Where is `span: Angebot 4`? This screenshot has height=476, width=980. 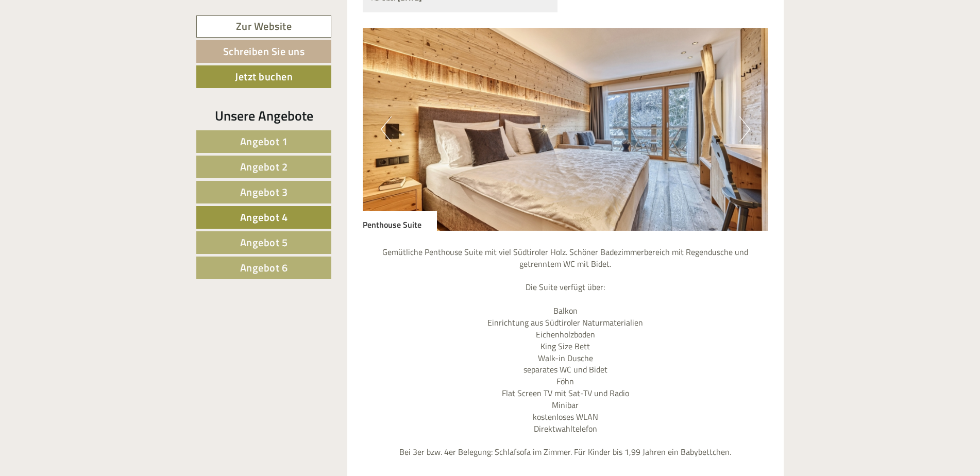 span: Angebot 4 is located at coordinates (264, 217).